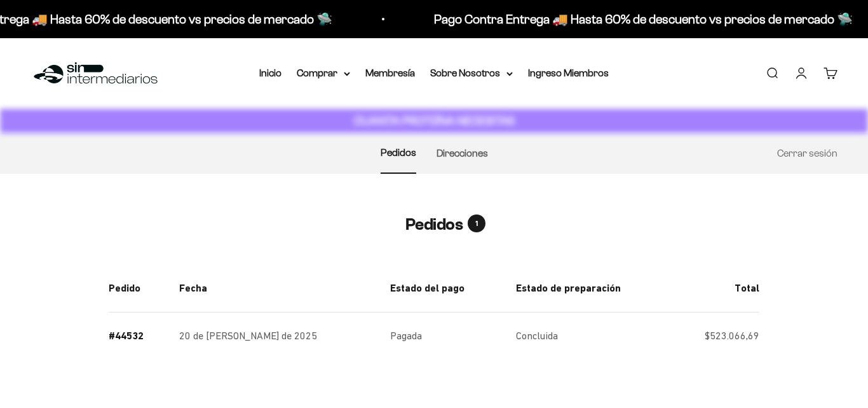  I want to click on summary: Comprar, so click(323, 73).